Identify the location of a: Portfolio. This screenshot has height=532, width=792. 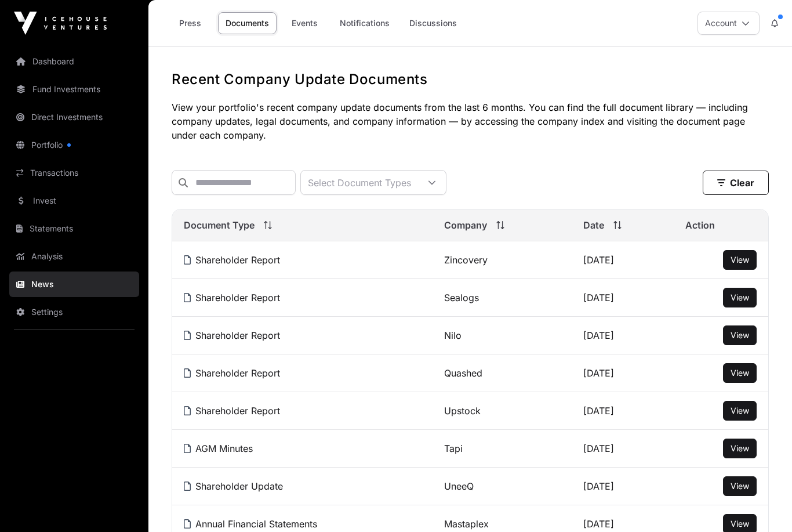
(74, 145).